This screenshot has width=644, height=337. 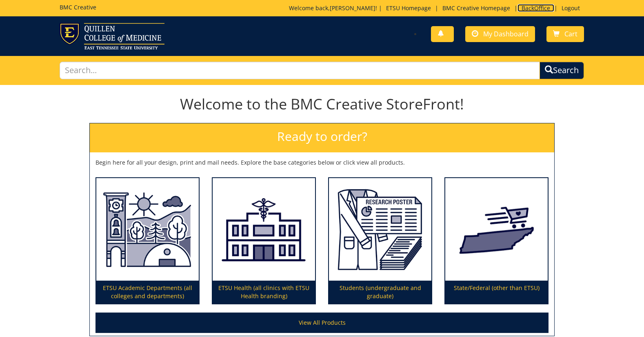 I want to click on a: BackOffice, so click(x=536, y=8).